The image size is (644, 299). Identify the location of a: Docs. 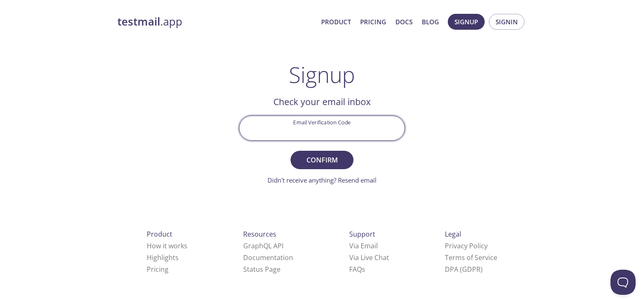
(403, 22).